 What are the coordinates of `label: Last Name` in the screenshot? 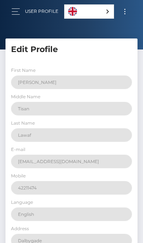 It's located at (23, 123).